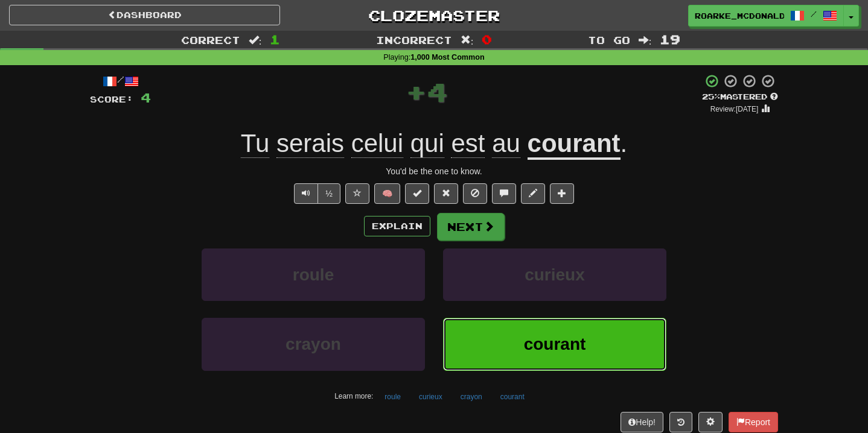 This screenshot has width=868, height=433. Describe the element at coordinates (434, 171) in the screenshot. I see `div: You'd be the one to know.` at that location.